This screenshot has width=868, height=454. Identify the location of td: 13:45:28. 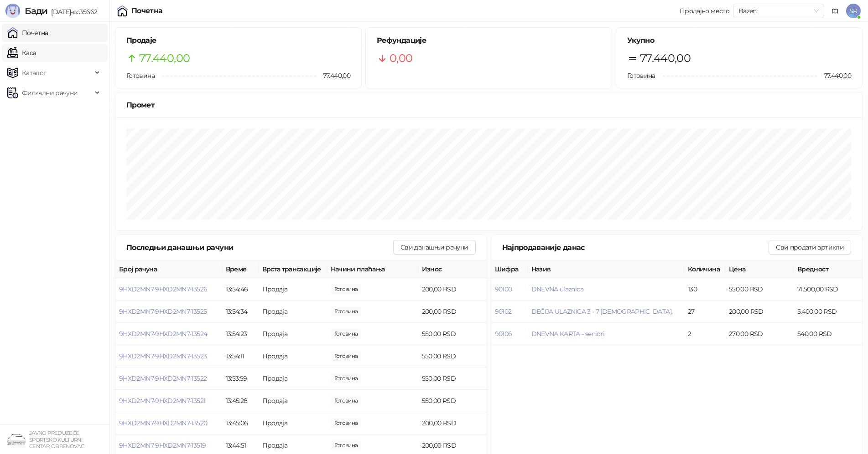
(240, 401).